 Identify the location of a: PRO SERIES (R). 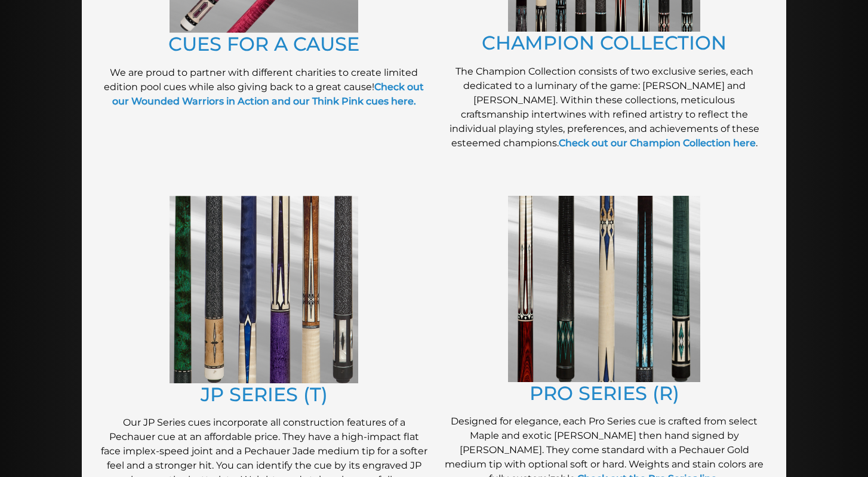
(604, 393).